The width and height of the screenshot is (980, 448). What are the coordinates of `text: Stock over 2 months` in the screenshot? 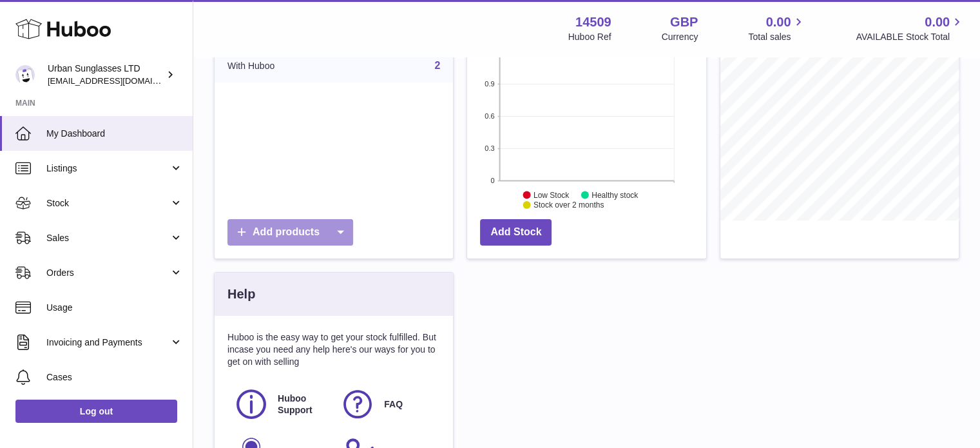 It's located at (568, 205).